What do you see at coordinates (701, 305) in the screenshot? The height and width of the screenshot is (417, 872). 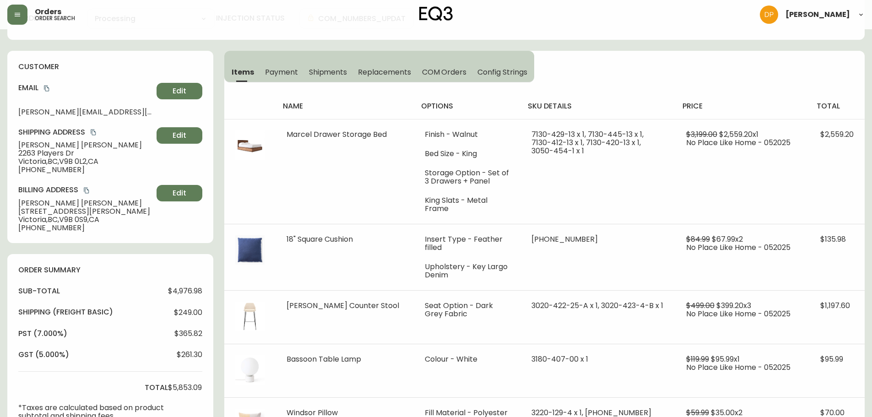 I see `span: $499.00` at bounding box center [701, 305].